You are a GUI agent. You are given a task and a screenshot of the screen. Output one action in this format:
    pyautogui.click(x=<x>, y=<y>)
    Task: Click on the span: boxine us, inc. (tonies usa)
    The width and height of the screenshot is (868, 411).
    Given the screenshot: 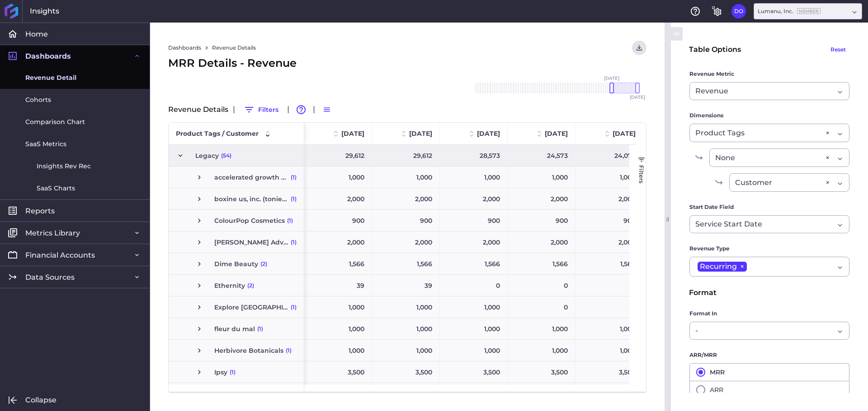 What is the action you would take?
    pyautogui.click(x=251, y=199)
    